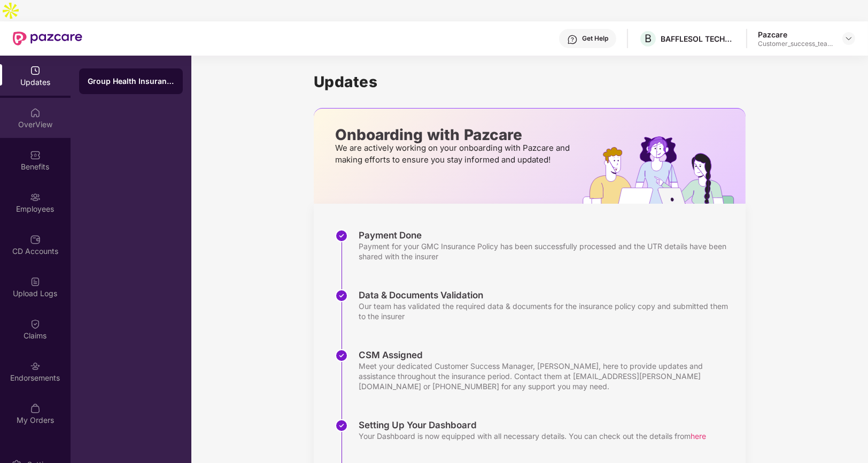 The height and width of the screenshot is (463, 868). Describe the element at coordinates (698, 38) in the screenshot. I see `div: BAFFLESOL TECHNOLOGIES PRIVATE LIMITED` at that location.